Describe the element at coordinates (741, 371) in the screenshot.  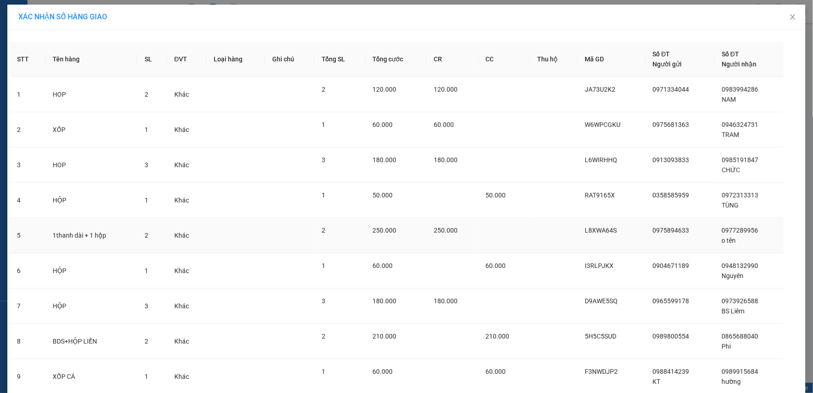
I see `span: 0989915684` at that location.